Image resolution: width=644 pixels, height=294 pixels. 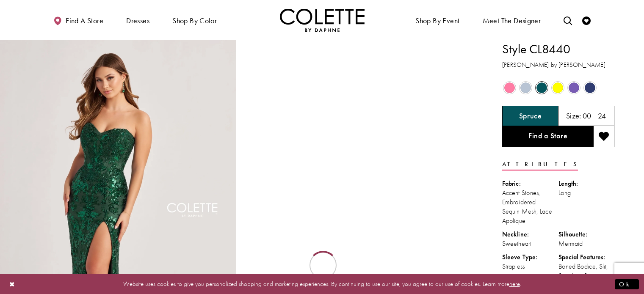 I want to click on button: Submit Dialog, so click(x=627, y=284).